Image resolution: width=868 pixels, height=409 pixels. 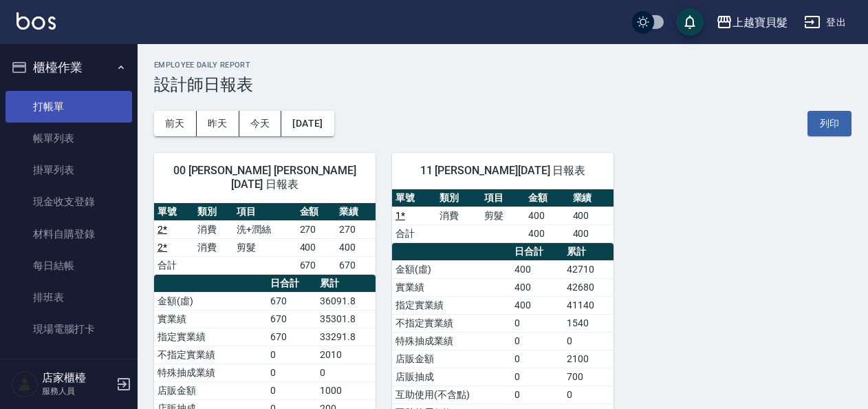 What do you see at coordinates (588, 359) in the screenshot?
I see `td: 2100` at bounding box center [588, 359].